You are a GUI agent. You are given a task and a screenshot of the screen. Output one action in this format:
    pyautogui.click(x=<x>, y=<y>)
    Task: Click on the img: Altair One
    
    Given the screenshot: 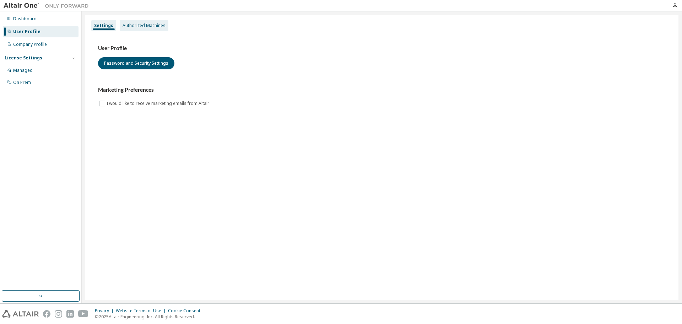 What is the action you would take?
    pyautogui.click(x=48, y=6)
    